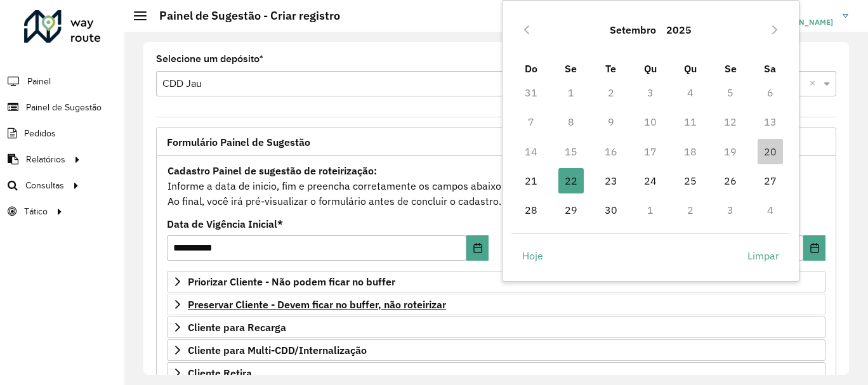 This screenshot has height=385, width=868. What do you see at coordinates (650, 151) in the screenshot?
I see `td: 17` at bounding box center [650, 151].